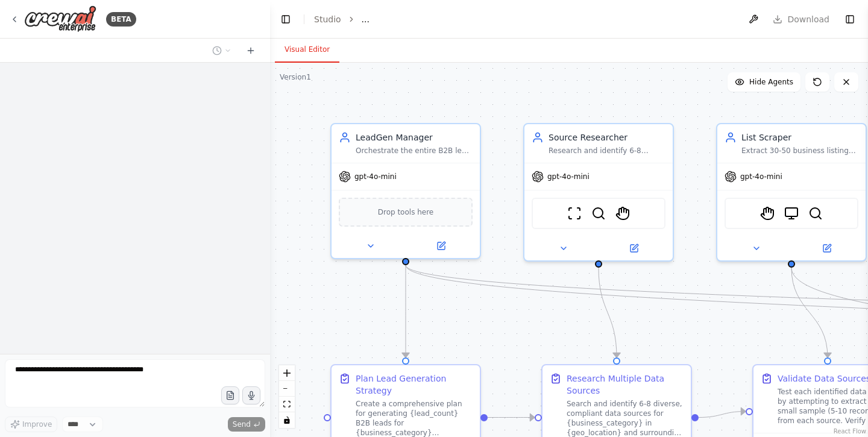 This screenshot has width=868, height=437. I want to click on div: Research and identify 6-8 diverse, high-volume data sources for {business_category} in {geo_locat..., so click(608, 151).